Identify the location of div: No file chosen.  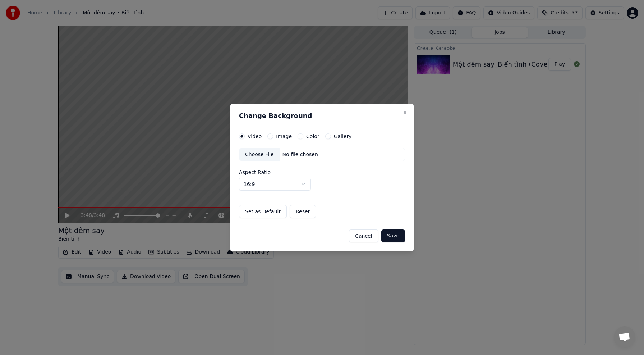
(300, 155).